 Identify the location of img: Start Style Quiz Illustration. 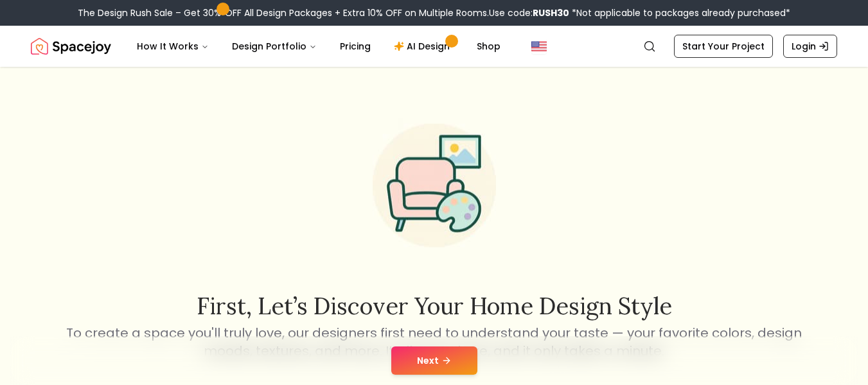
(434, 186).